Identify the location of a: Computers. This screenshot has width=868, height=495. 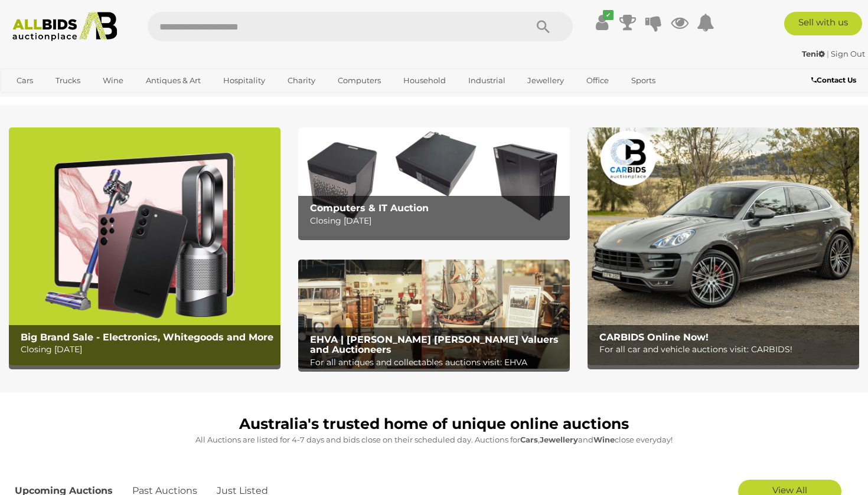
(359, 80).